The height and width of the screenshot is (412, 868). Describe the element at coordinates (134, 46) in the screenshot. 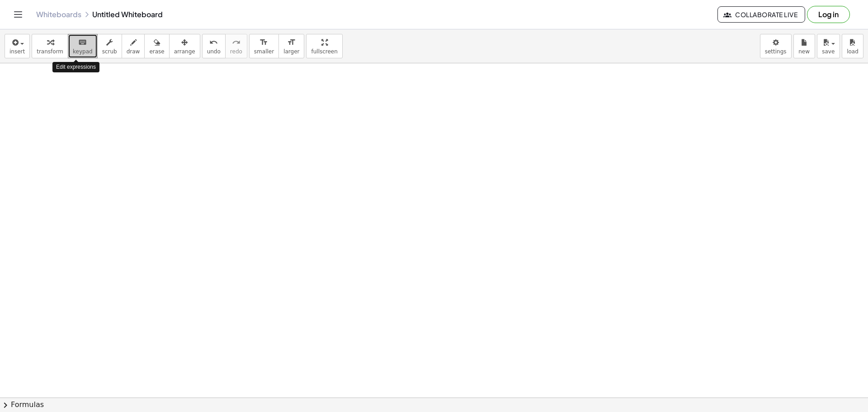

I see `button: draw` at that location.